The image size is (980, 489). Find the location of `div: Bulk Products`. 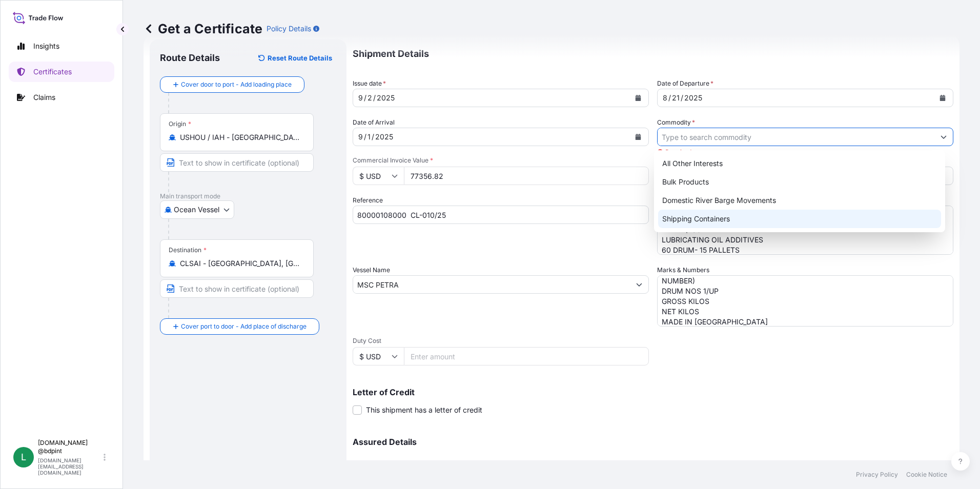

div: Bulk Products is located at coordinates (800, 182).